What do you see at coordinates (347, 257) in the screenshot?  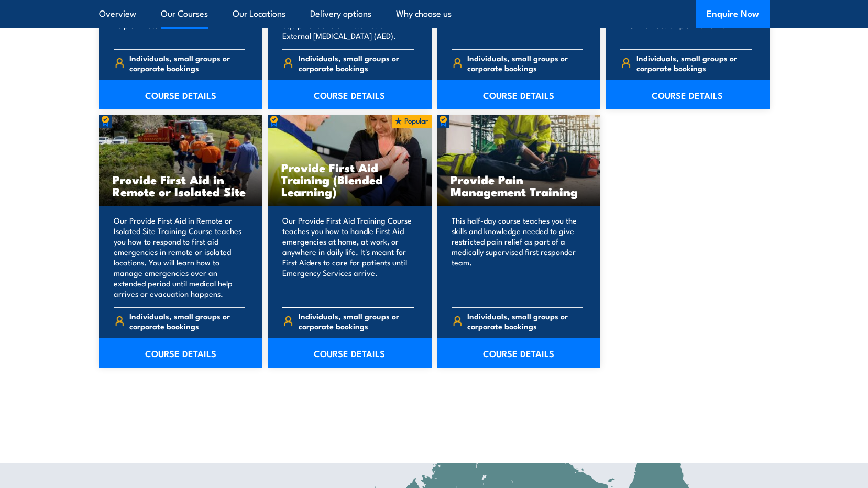 I see `p: Our Provide First Aid Training Course teaches you how to handle First Aid emergencies at home, at...` at bounding box center [347, 257].